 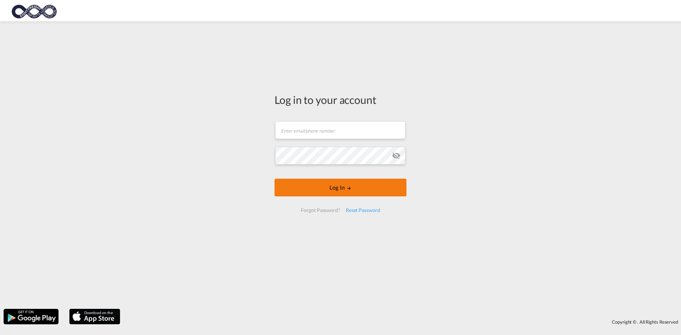 I want to click on md-icon: icon-eye-off, so click(x=396, y=156).